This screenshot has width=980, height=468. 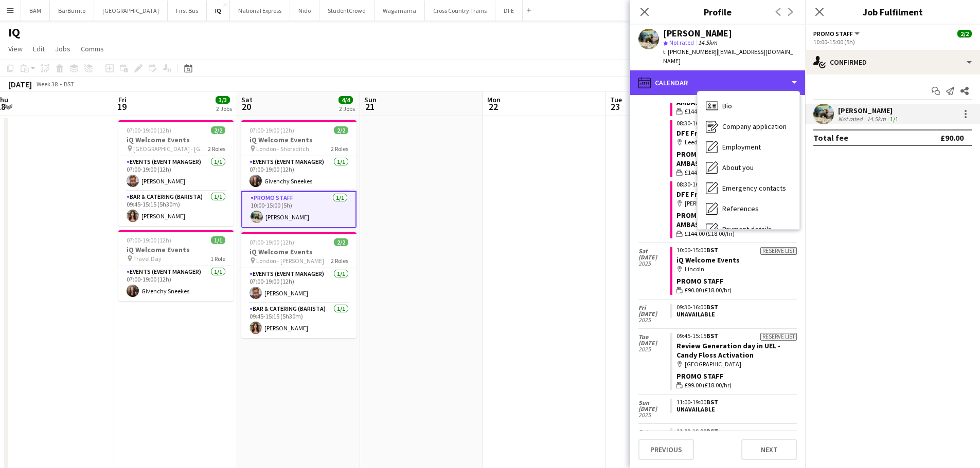 I want to click on button: Promo Staff, so click(x=837, y=33).